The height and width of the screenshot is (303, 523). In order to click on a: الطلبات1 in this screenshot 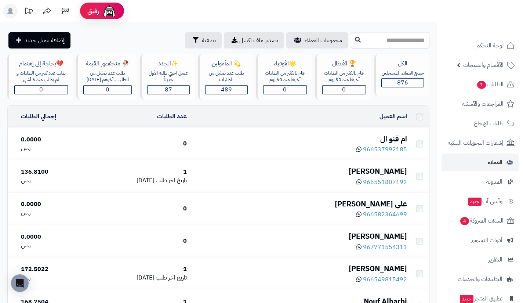, I will do `click(480, 84)`.